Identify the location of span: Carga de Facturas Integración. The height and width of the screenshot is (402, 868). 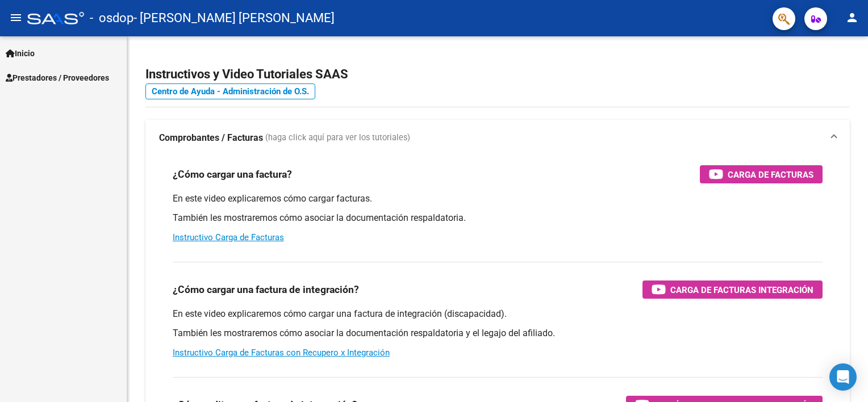
(742, 290).